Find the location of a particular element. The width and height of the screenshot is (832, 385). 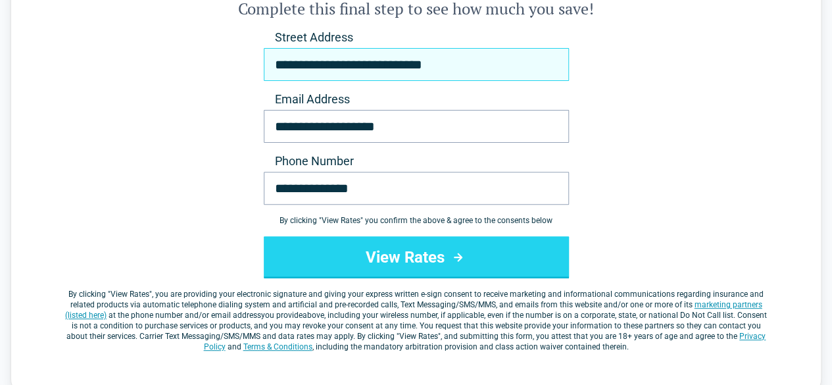

label: By clicking " ", you are providing your electronic signature and giving your express written e-si... is located at coordinates (416, 320).